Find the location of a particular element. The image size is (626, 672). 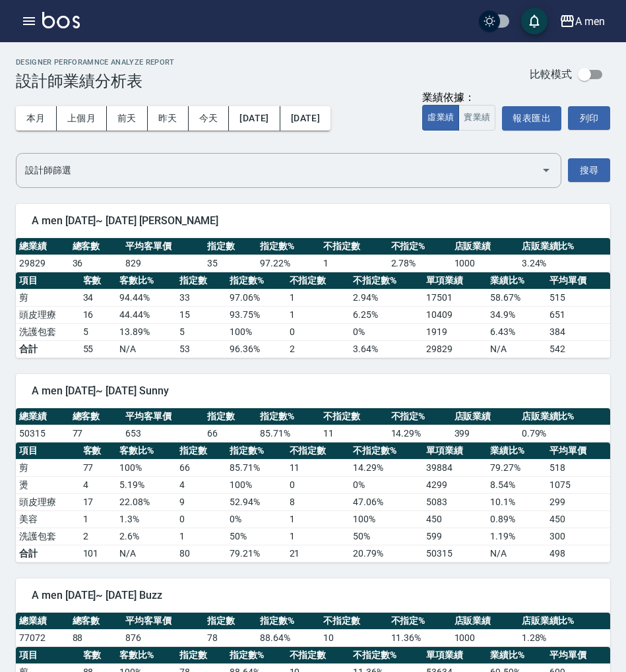

td: 美容 is located at coordinates (48, 519).